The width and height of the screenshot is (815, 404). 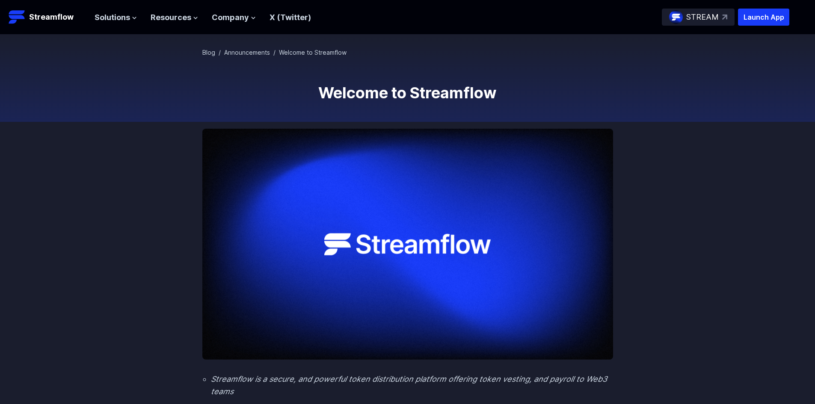 I want to click on a: X (Twitter), so click(x=290, y=17).